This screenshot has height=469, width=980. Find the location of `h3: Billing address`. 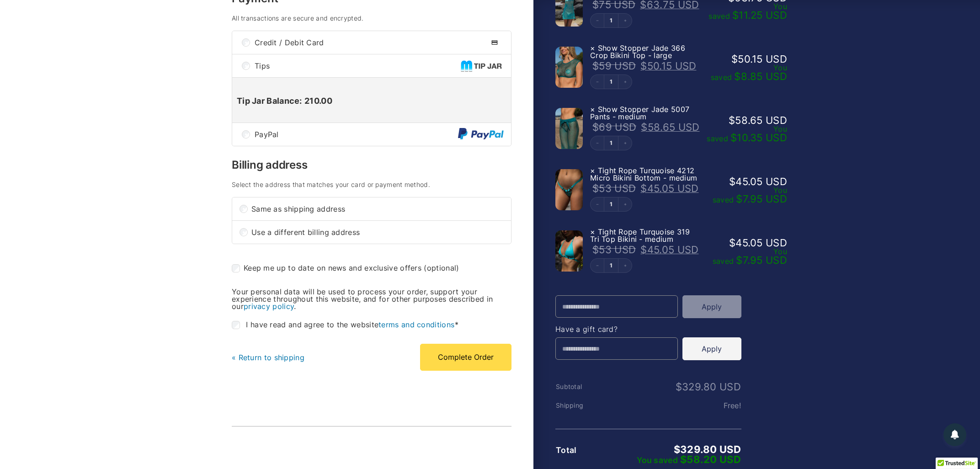

h3: Billing address is located at coordinates (372, 165).